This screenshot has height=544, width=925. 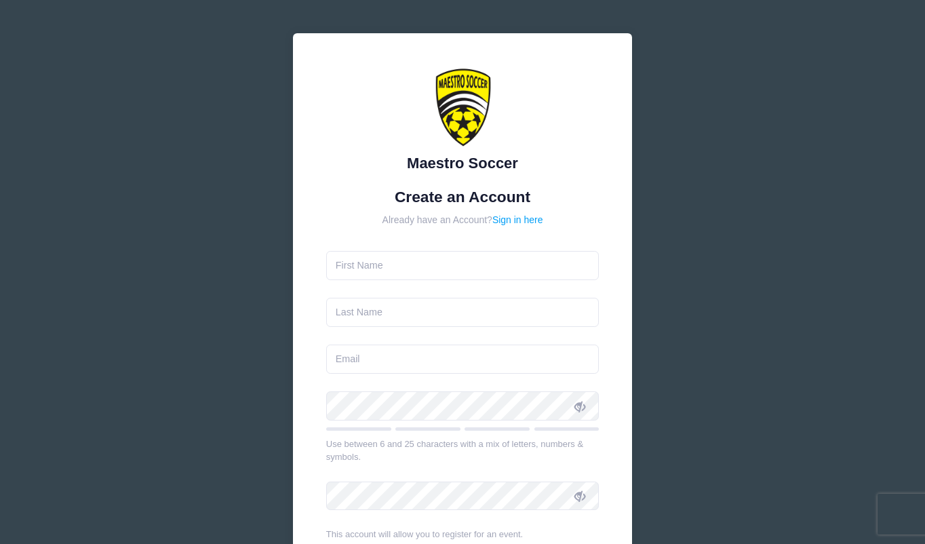 I want to click on div: Maestro Soccer, so click(x=462, y=163).